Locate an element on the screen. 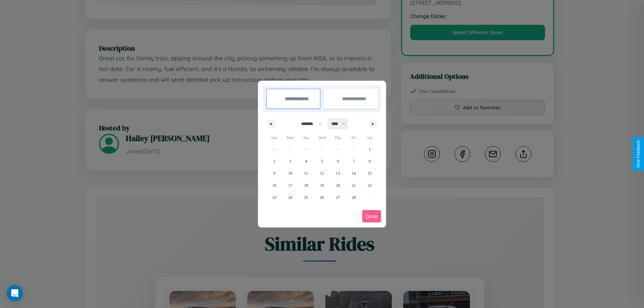  button: 26 is located at coordinates (322, 197).